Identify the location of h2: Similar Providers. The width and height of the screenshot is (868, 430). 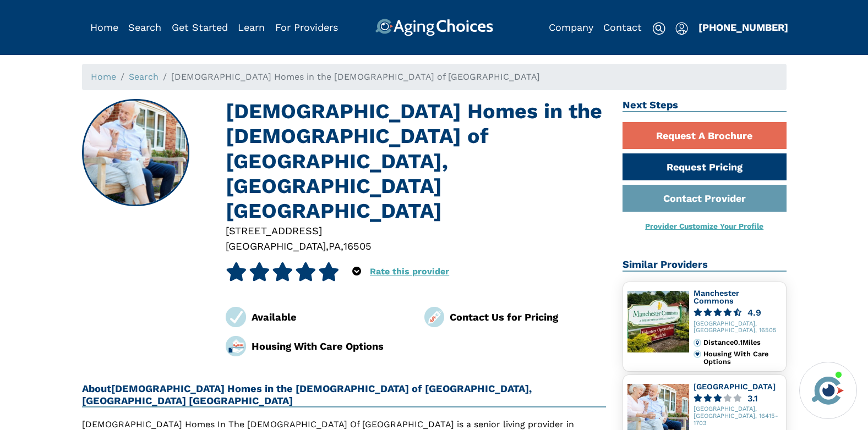
(705, 265).